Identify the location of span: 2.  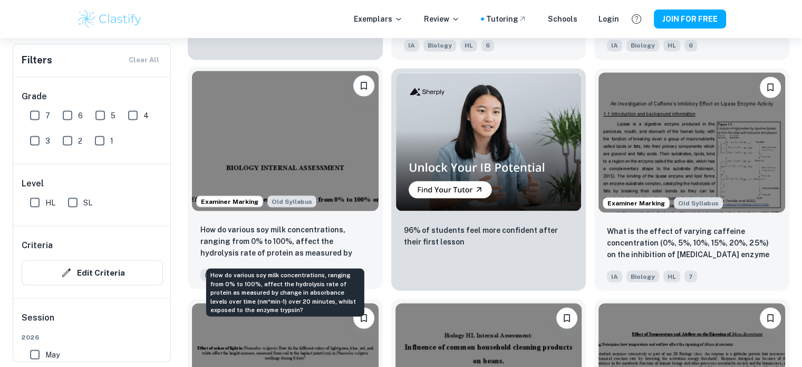
(80, 140).